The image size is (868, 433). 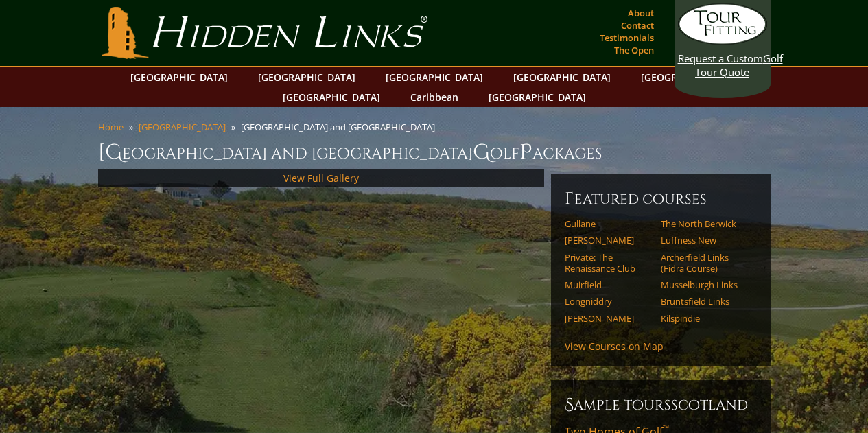 I want to click on a: Archerfield Links (Fidra Course), so click(x=704, y=263).